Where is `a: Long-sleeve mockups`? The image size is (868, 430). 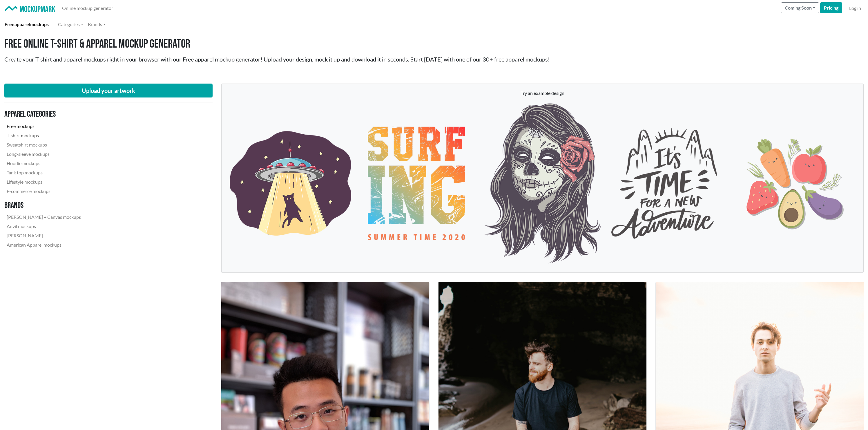
a: Long-sleeve mockups is located at coordinates (44, 154).